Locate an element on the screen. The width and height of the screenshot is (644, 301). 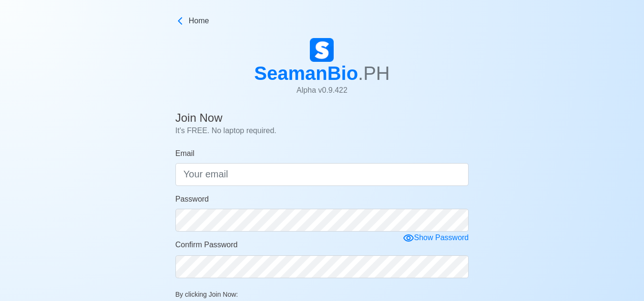
span: .PH is located at coordinates (374, 74).